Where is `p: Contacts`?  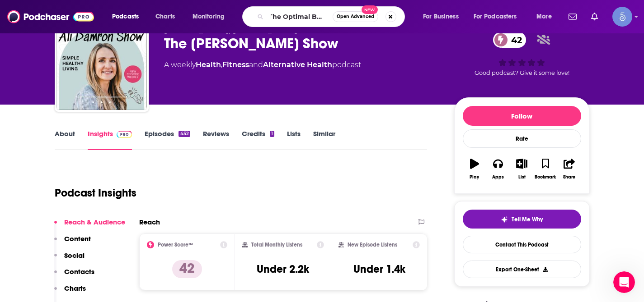
p: Contacts is located at coordinates (79, 271).